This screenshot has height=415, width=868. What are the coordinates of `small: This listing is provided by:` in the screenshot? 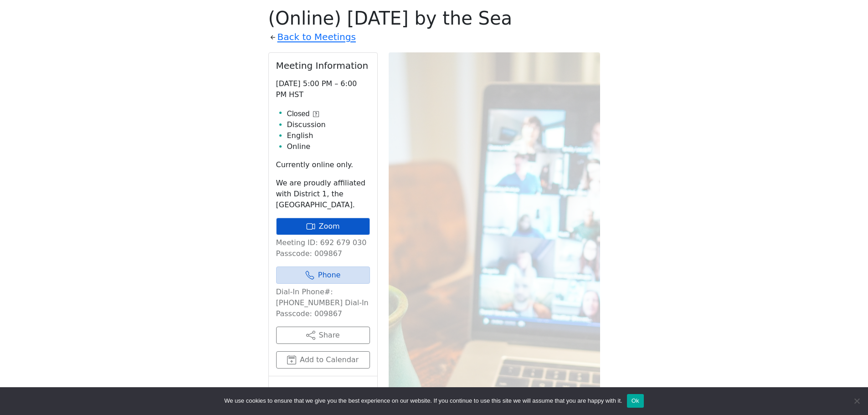 It's located at (323, 397).